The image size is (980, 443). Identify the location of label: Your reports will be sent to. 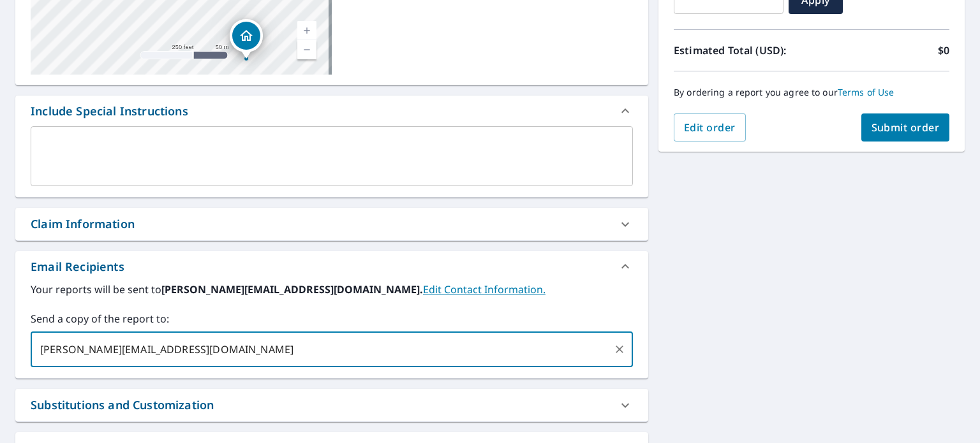
(332, 290).